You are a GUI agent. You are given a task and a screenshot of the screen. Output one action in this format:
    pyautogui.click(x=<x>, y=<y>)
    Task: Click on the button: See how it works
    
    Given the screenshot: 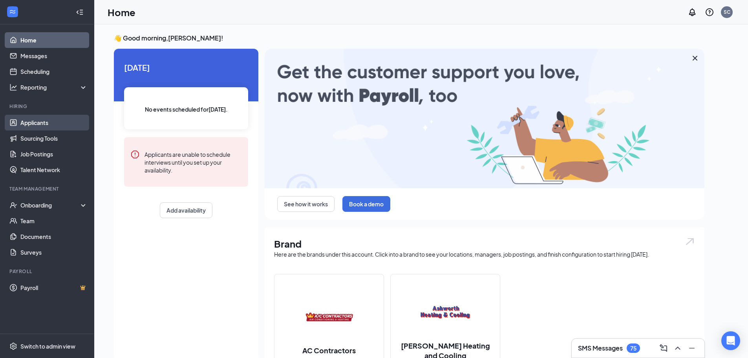 What is the action you would take?
    pyautogui.click(x=306, y=204)
    